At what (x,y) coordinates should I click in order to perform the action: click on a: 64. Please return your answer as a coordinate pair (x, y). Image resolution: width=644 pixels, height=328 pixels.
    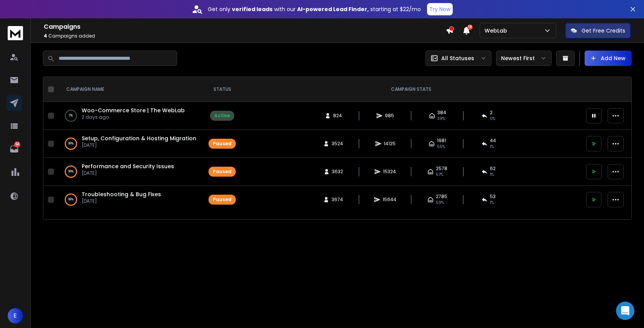
    Looking at the image, I should click on (14, 149).